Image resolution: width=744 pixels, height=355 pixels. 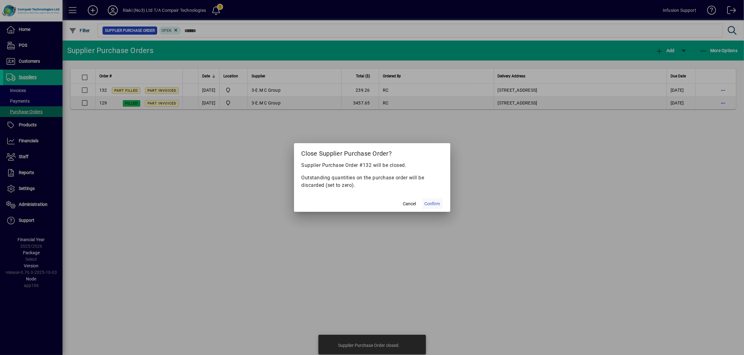 What do you see at coordinates (432, 204) in the screenshot?
I see `span: Confirm` at bounding box center [432, 204].